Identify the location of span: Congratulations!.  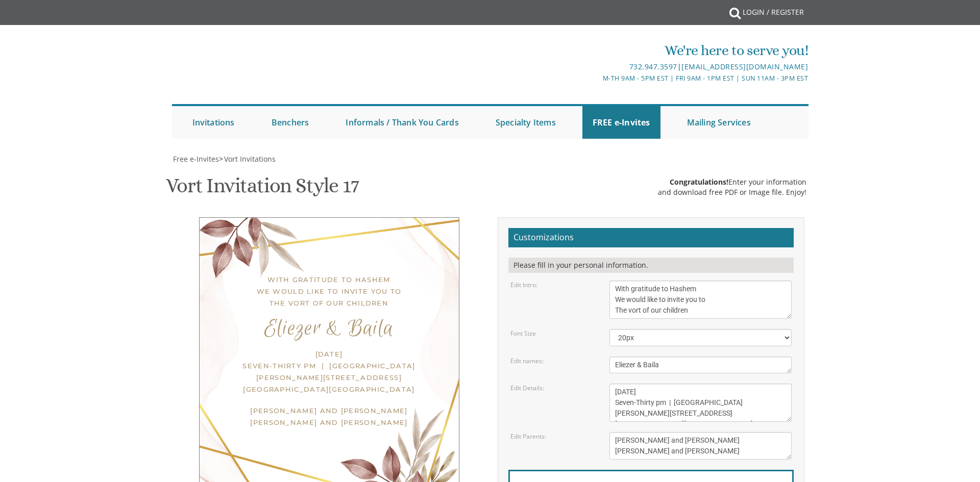
(699, 182).